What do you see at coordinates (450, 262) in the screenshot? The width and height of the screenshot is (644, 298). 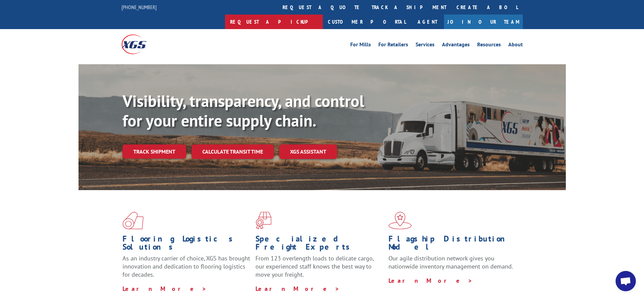 I see `span: Our agile distribution network gives you nationwide inventory management on demand.` at bounding box center [450, 262].